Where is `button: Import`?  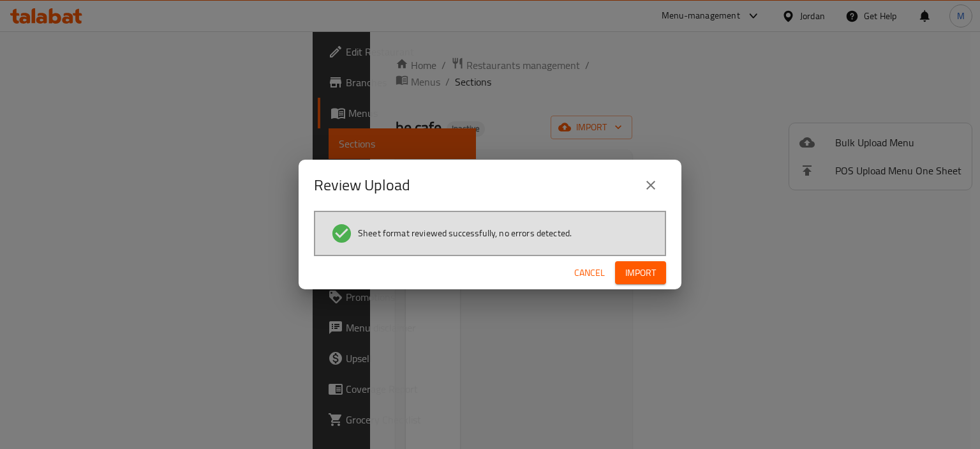
button: Import is located at coordinates (641, 272).